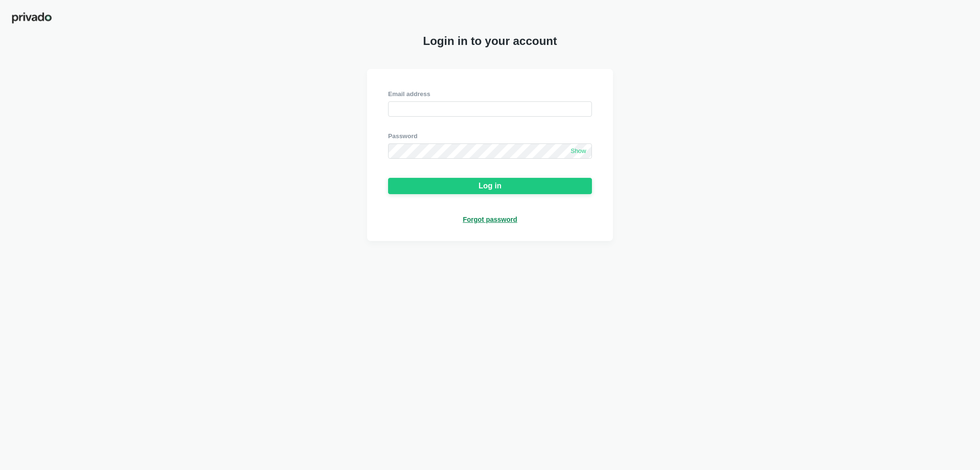 The height and width of the screenshot is (470, 980). I want to click on span: Login in to your account, so click(490, 41).